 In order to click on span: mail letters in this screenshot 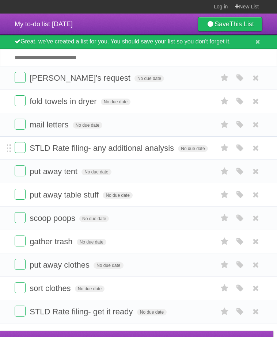, I will do `click(50, 125)`.